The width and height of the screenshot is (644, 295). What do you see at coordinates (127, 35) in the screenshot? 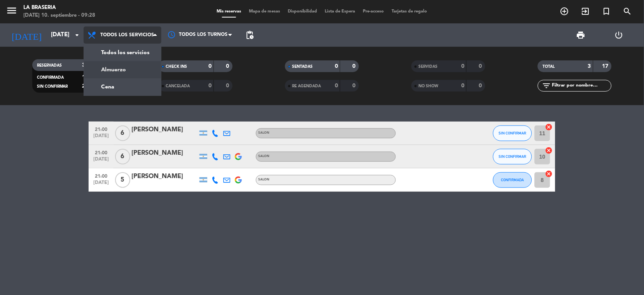
I see `span: Todos los servicios` at bounding box center [127, 35].